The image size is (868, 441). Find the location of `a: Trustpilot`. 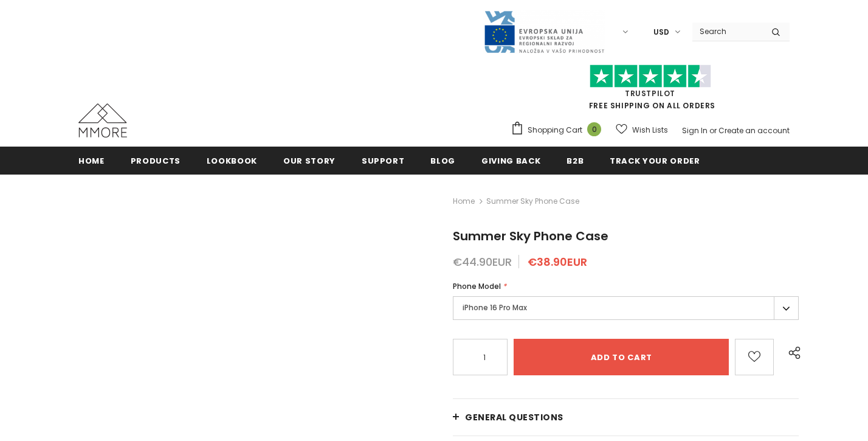

a: Trustpilot is located at coordinates (650, 93).